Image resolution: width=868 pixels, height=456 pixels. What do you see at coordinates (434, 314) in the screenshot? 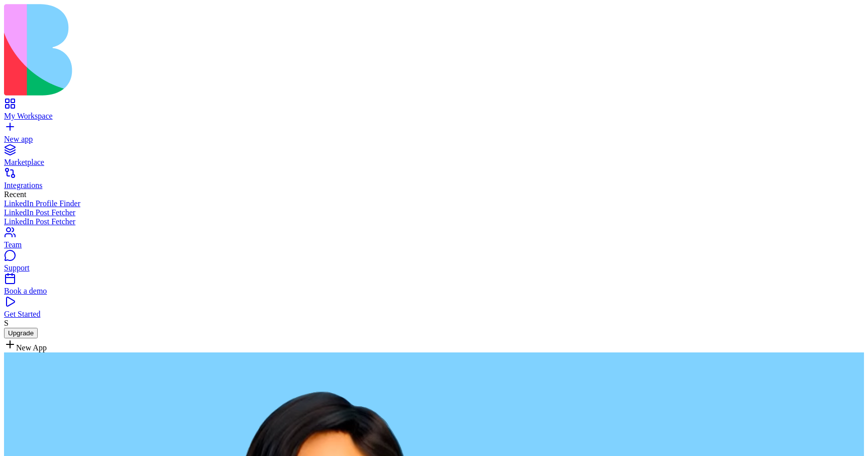
I see `div: Get Started` at bounding box center [434, 314].